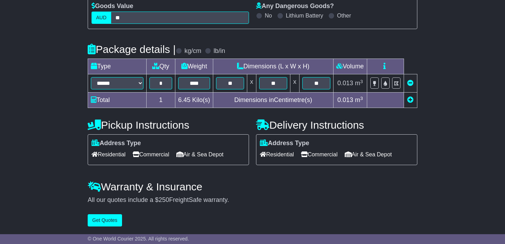 The width and height of the screenshot is (505, 244). Describe the element at coordinates (132, 49) in the screenshot. I see `h4: Package details |` at that location.